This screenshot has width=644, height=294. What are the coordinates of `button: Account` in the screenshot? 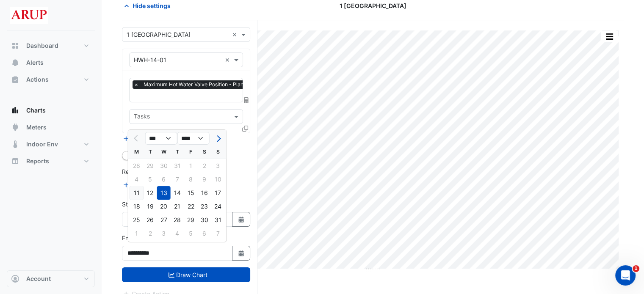 It's located at (51, 279).